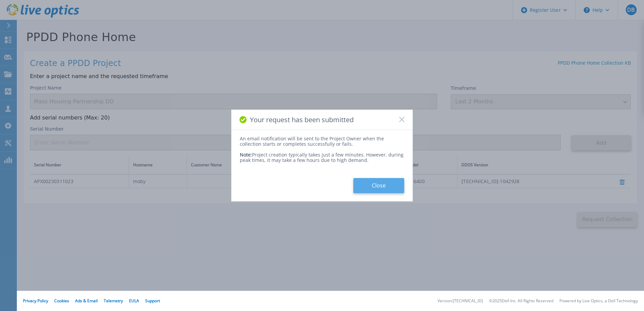 Image resolution: width=644 pixels, height=311 pixels. I want to click on li: Powered by Live Optics, a Dell Technology, so click(598, 301).